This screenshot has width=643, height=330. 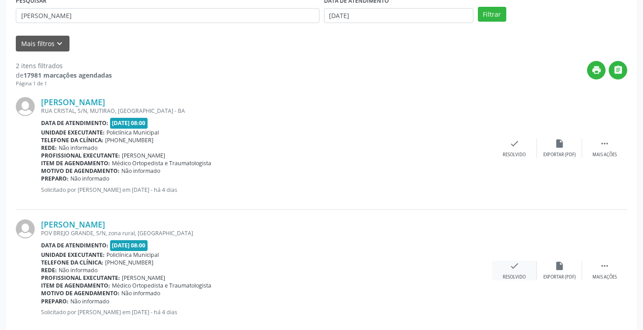 I want to click on button: Filtrar, so click(x=492, y=14).